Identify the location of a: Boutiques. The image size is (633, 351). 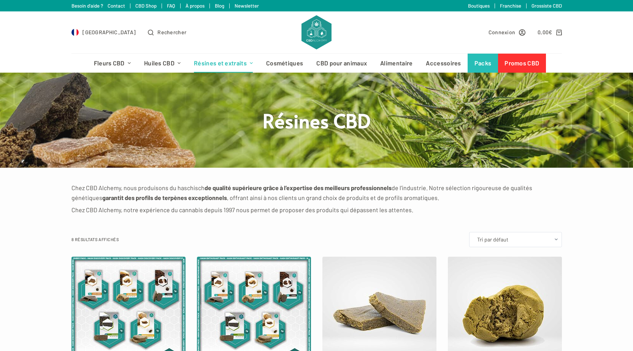
(479, 6).